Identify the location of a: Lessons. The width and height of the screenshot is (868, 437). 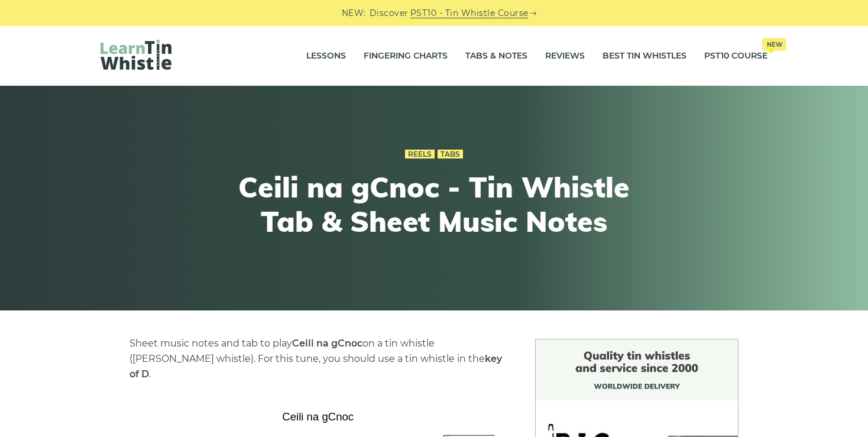
(326, 57).